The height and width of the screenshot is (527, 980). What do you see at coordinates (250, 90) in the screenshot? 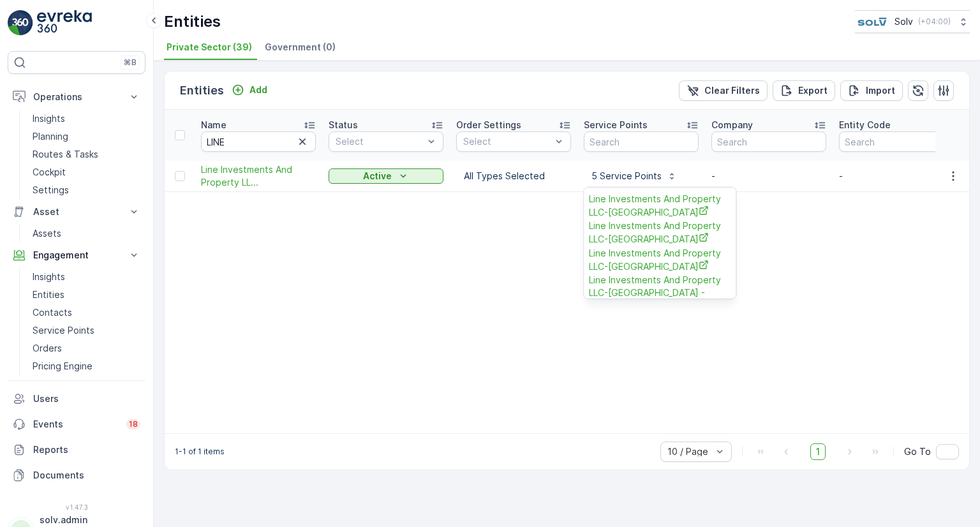
I see `button: Add` at bounding box center [250, 90].